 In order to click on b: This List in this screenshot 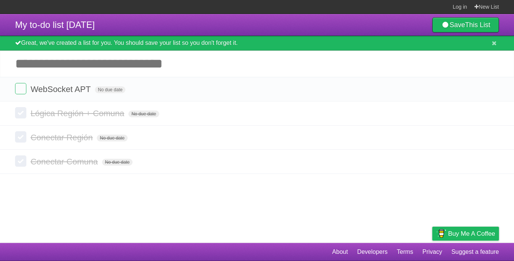, I will do `click(478, 25)`.